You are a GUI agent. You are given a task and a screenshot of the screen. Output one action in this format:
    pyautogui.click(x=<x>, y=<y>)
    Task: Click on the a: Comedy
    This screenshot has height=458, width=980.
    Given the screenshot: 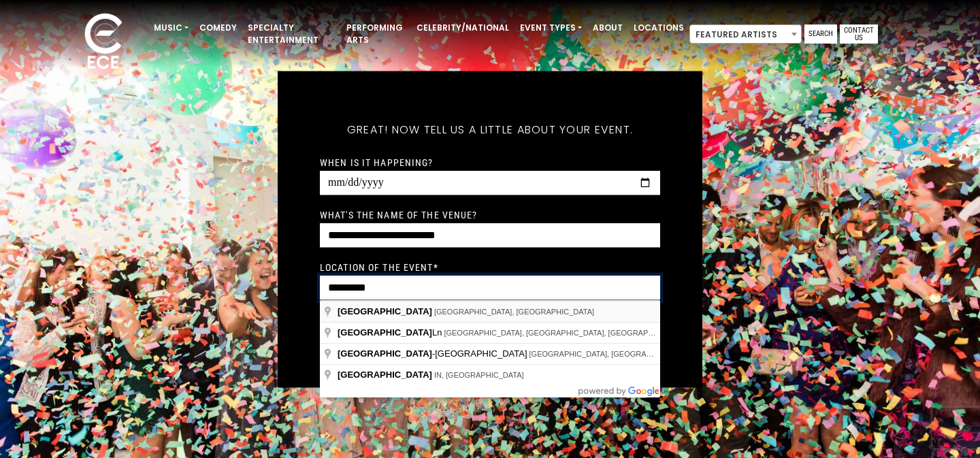 What is the action you would take?
    pyautogui.click(x=217, y=28)
    